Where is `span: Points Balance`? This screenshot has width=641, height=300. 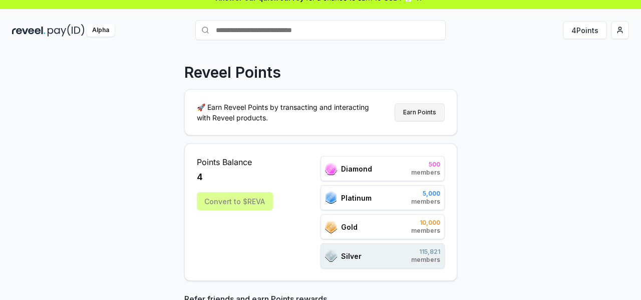 span: Points Balance is located at coordinates (235, 162).